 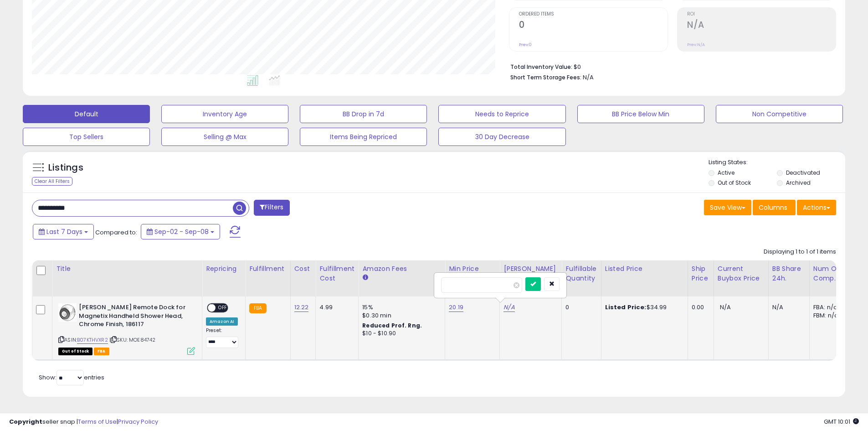 What do you see at coordinates (272, 208) in the screenshot?
I see `button: Filters` at bounding box center [272, 208].